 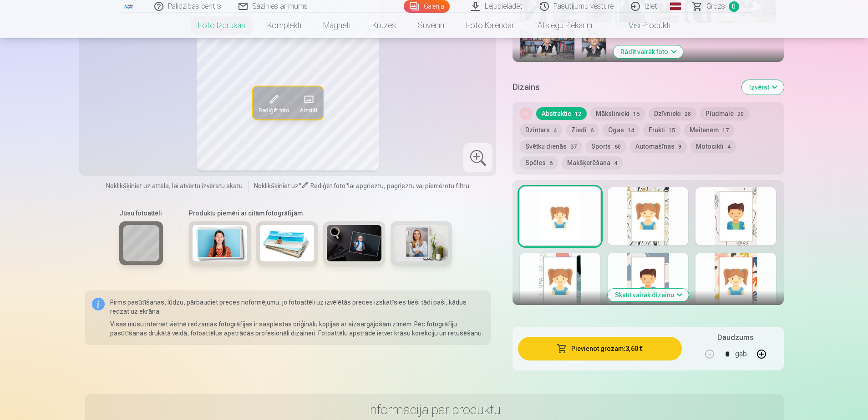 I want to click on h3: Informācija par produktu, so click(x=434, y=410).